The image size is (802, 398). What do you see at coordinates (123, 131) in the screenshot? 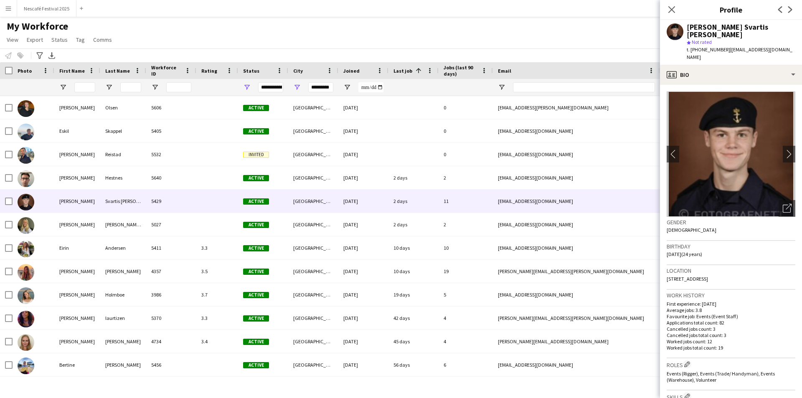
I see `div: Skappel` at bounding box center [123, 131].